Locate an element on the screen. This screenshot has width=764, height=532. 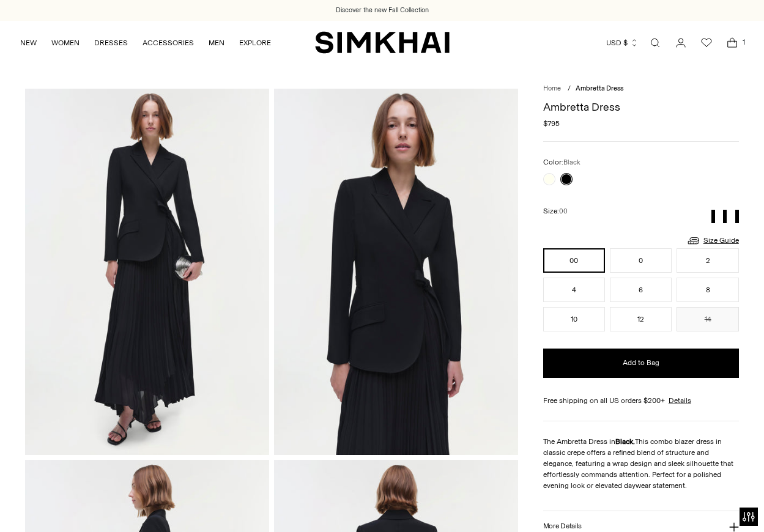
label: Color: is located at coordinates (561, 162).